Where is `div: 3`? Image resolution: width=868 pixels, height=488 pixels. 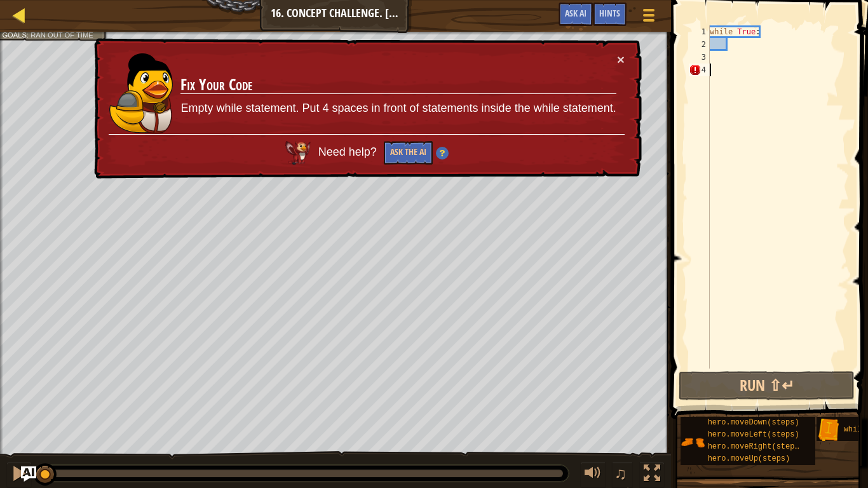 div: 3 is located at coordinates (699, 57).